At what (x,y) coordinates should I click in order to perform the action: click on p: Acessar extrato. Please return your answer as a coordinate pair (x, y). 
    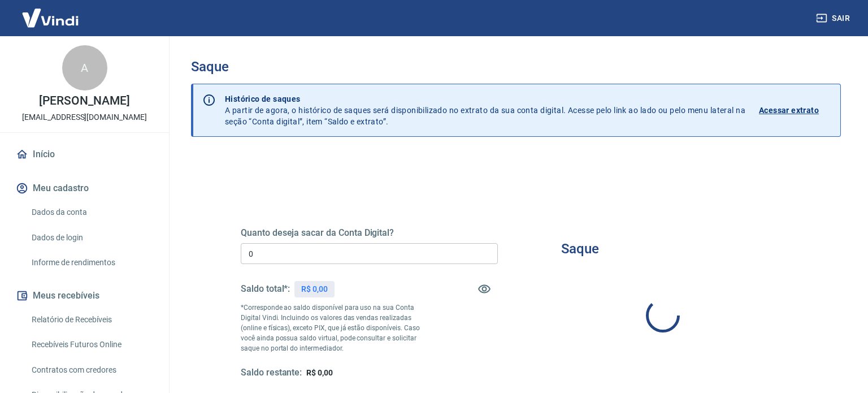
    Looking at the image, I should click on (789, 110).